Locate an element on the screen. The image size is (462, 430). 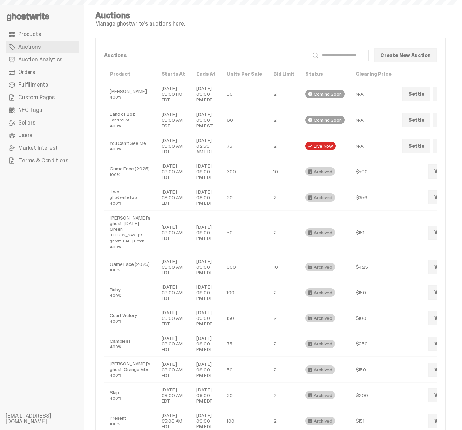
a: Market Interest is located at coordinates (42, 148).